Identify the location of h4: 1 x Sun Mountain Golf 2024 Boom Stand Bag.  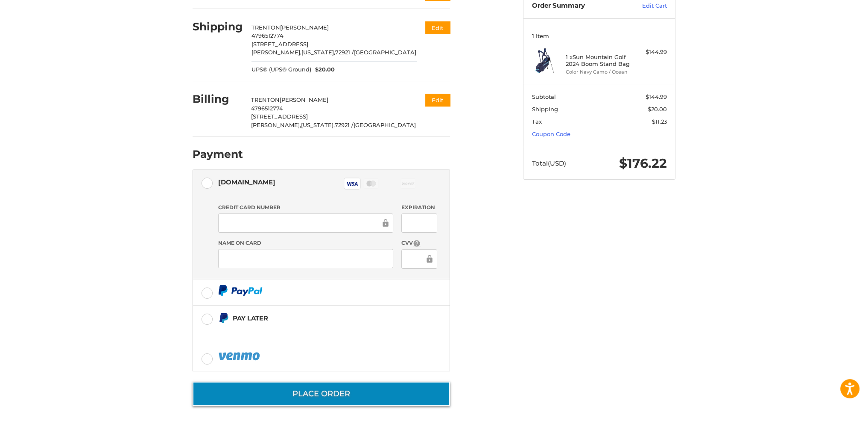
(598, 60).